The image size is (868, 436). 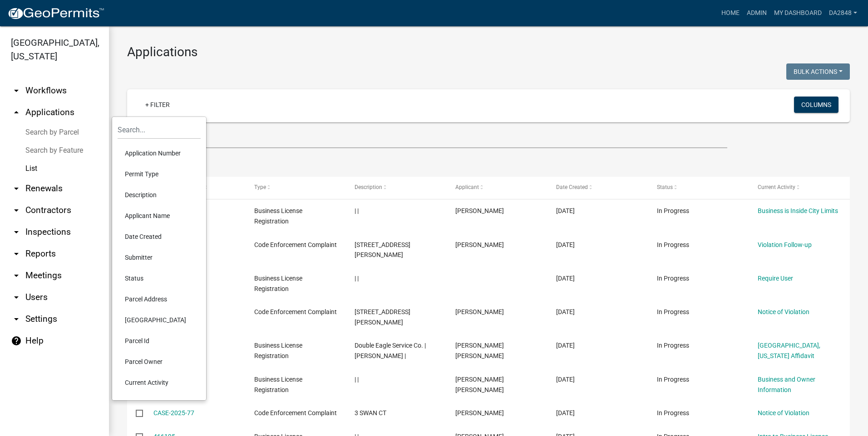 I want to click on span: Status, so click(x=665, y=187).